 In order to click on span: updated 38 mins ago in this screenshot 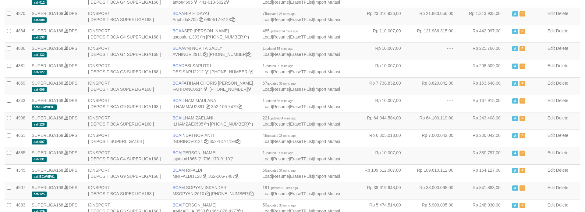, I will do `click(281, 205)`.